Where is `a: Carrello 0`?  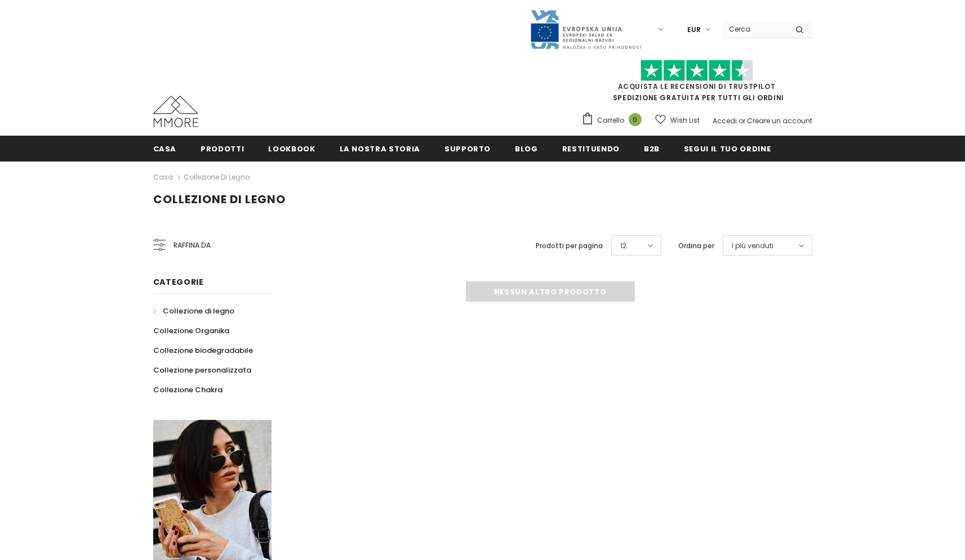 a: Carrello 0 is located at coordinates (614, 120).